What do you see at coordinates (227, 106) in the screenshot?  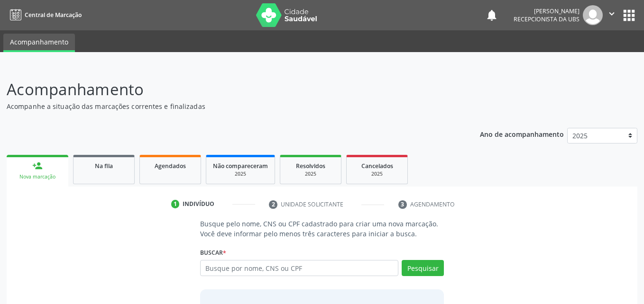 I see `p: Acompanhe a situação das marcações correntes e finalizadas` at bounding box center [227, 106].